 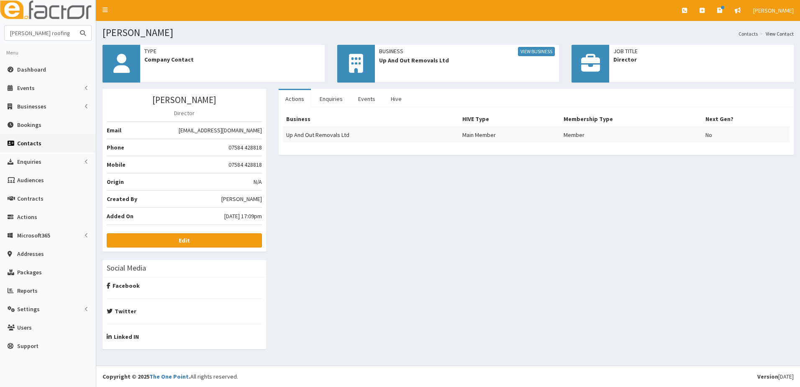 I want to click on span: Events, so click(x=26, y=88).